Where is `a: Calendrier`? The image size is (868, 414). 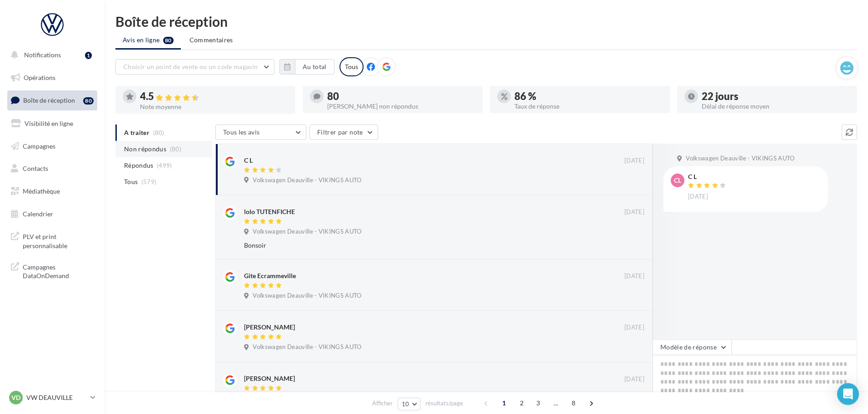
a: Calendrier is located at coordinates (52, 214).